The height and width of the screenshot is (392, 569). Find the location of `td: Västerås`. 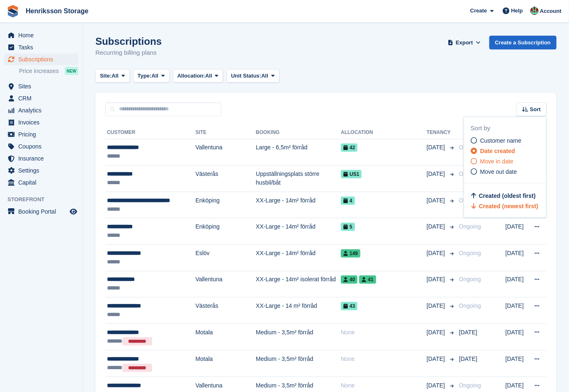

td: Västerås is located at coordinates (225, 179).